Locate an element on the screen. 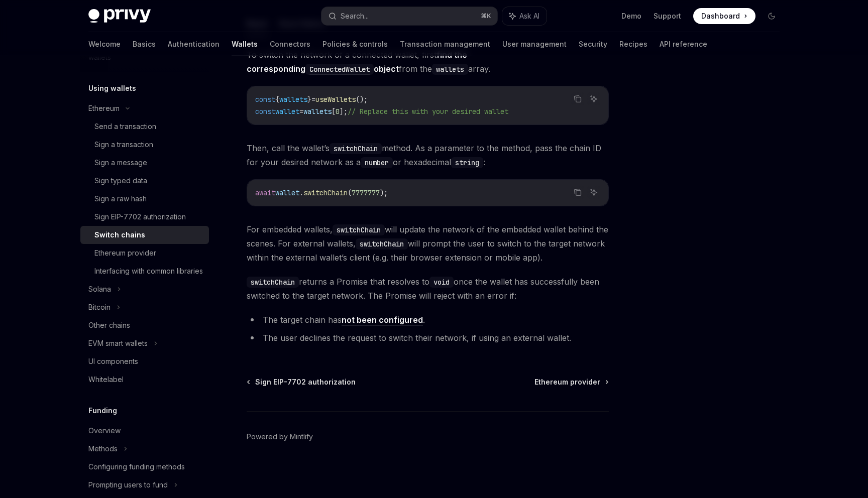 The image size is (868, 498). div: Sign typed data is located at coordinates (121, 180).